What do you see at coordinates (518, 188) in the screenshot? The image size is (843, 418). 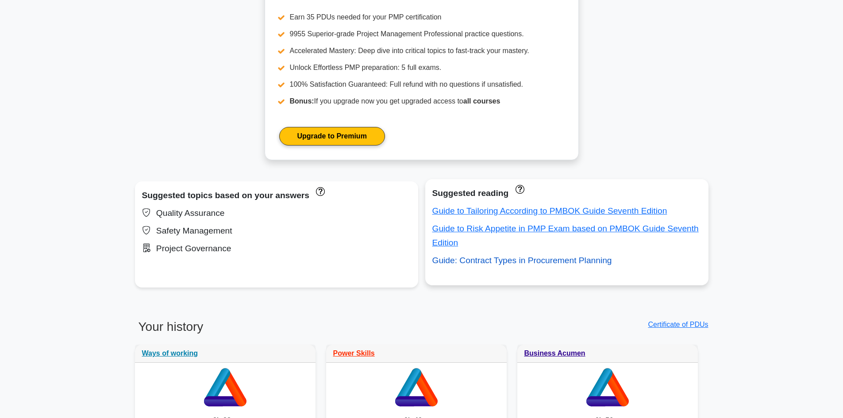 I see `a: These concepts have been answered less than 50% correct. The guides disapear when you answer ques...` at bounding box center [518, 188].